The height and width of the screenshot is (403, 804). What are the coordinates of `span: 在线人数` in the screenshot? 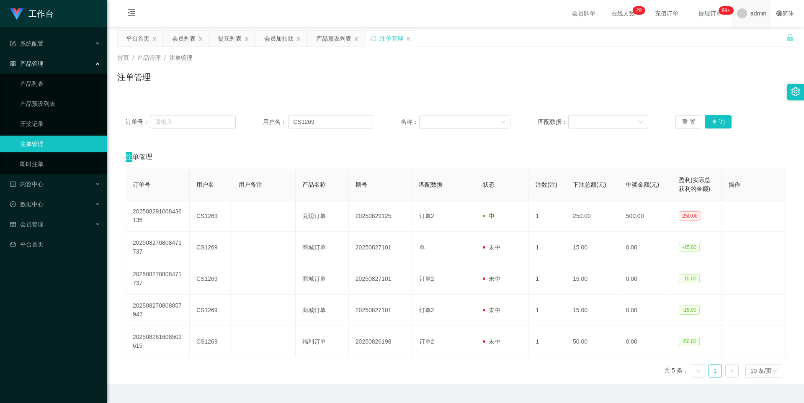 It's located at (623, 13).